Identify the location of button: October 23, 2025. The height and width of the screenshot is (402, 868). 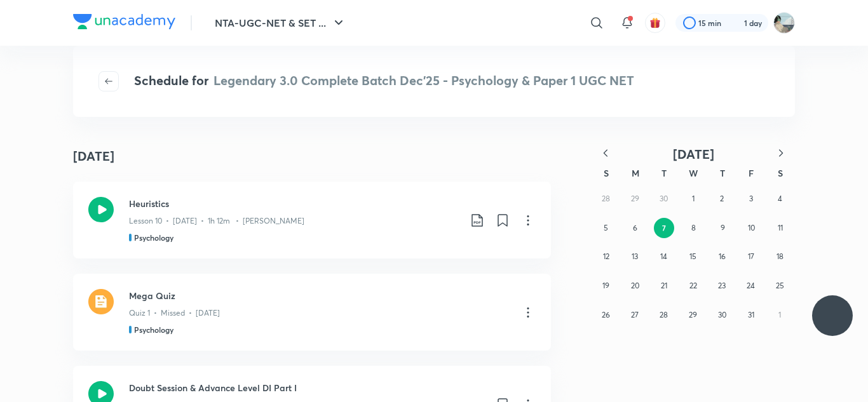
(722, 286).